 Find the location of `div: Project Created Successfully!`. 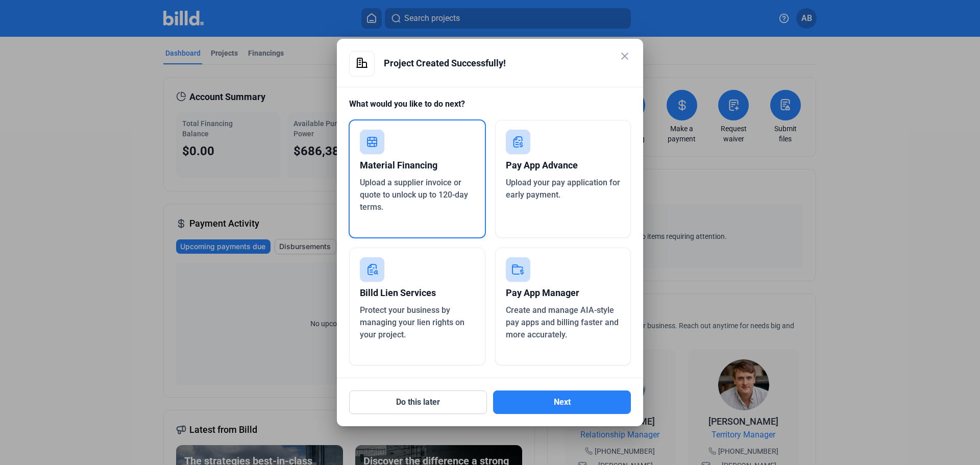

div: Project Created Successfully! is located at coordinates (508, 63).